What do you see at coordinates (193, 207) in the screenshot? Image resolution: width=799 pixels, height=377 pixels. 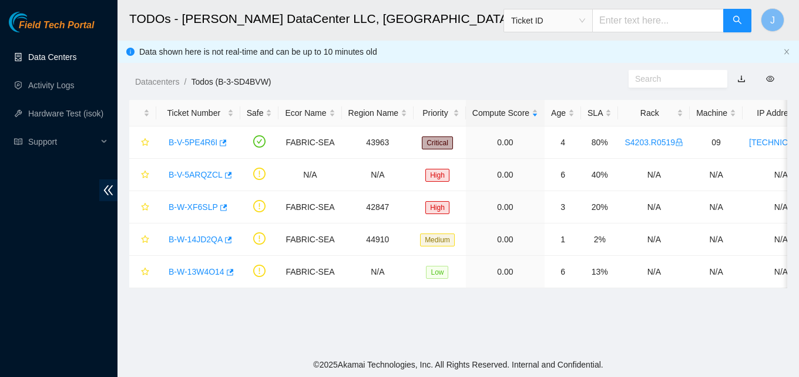 I see `a: B-W-XF6SLP` at bounding box center [193, 207].